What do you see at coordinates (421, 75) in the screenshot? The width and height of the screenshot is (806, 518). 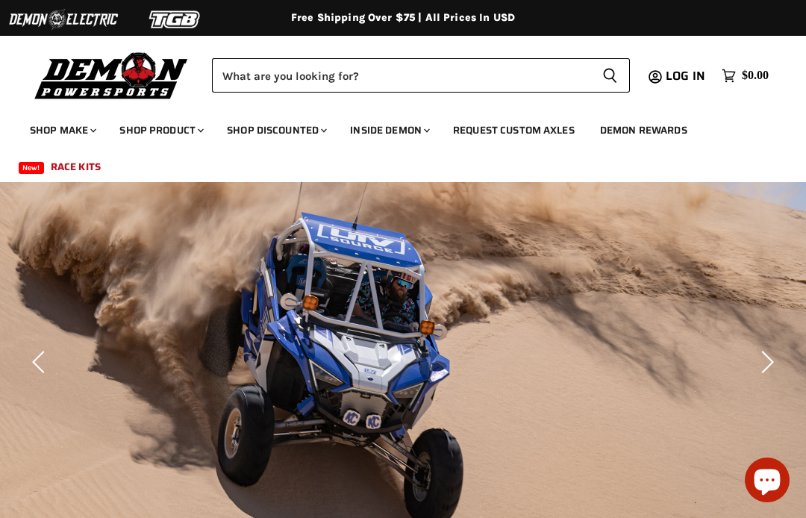 I see `form: Product` at bounding box center [421, 75].